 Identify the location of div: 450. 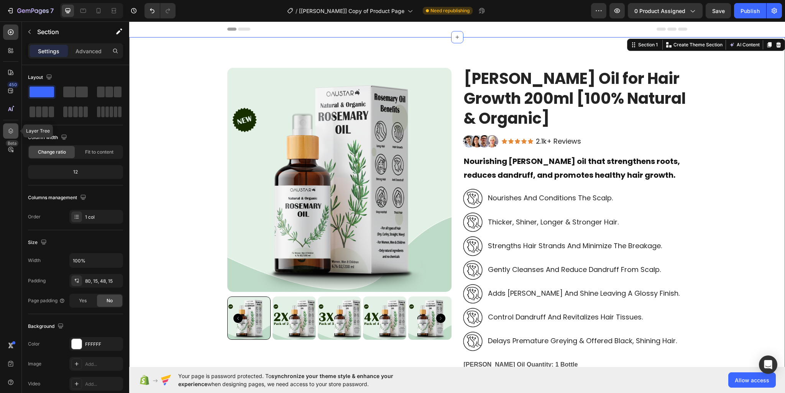
(13, 85).